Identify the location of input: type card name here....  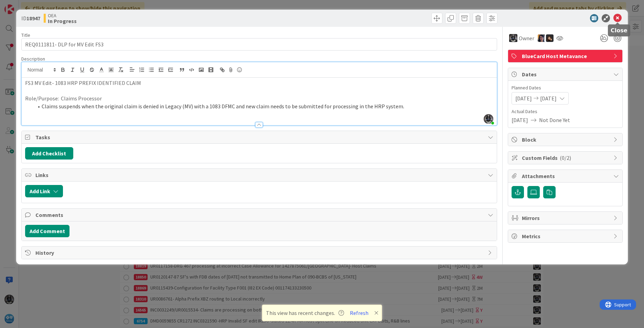
(259, 44).